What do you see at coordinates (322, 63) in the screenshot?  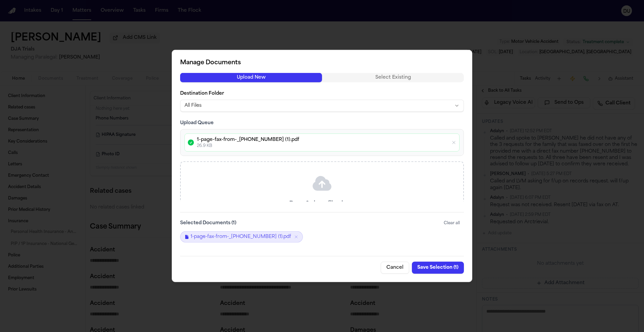 I see `h2: Manage Documents` at bounding box center [322, 63].